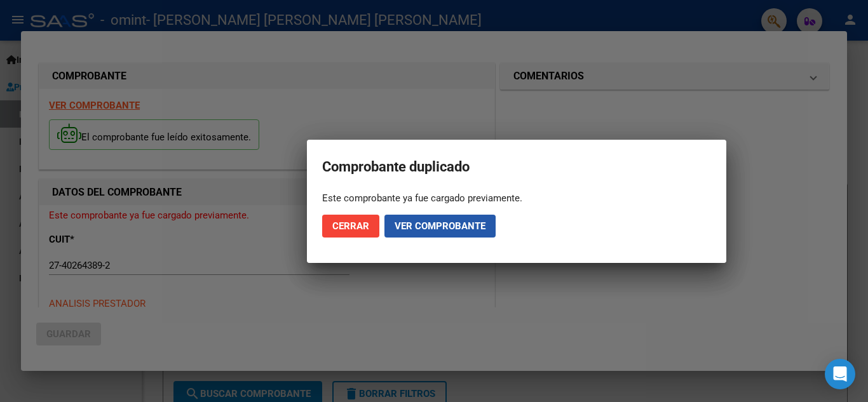 This screenshot has height=402, width=868. What do you see at coordinates (840, 374) in the screenshot?
I see `div: Open Intercom Messenger` at bounding box center [840, 374].